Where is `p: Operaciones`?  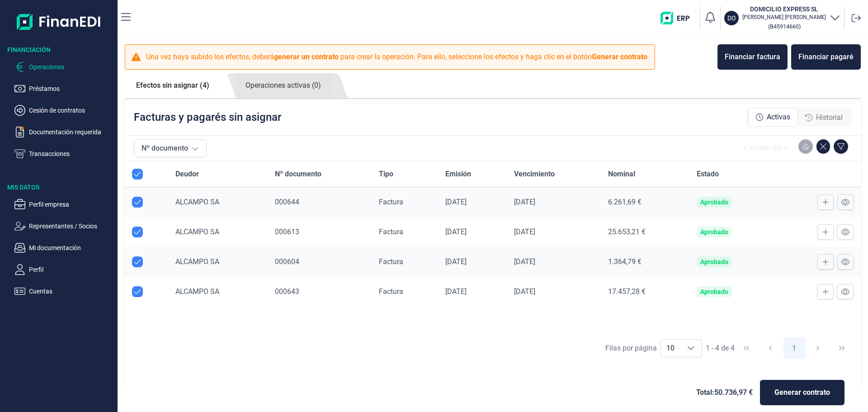 p: Operaciones is located at coordinates (71, 67).